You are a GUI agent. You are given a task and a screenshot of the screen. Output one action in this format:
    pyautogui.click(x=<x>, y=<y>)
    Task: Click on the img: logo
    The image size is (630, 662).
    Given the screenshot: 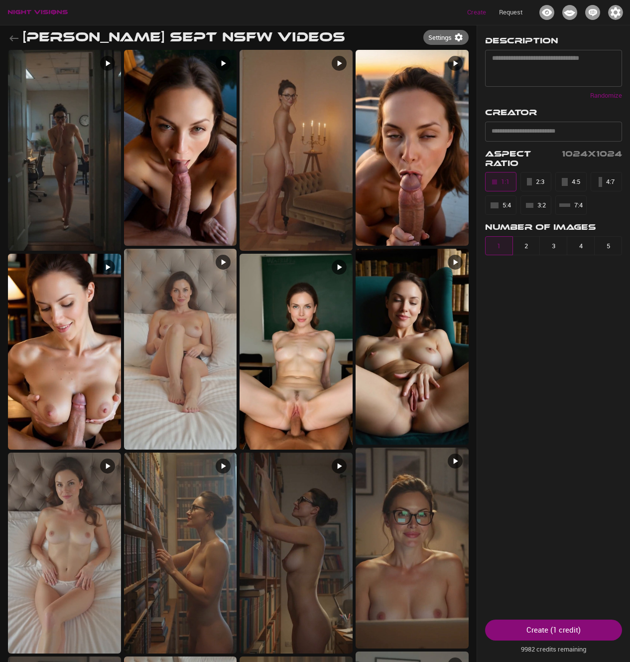 What is the action you would take?
    pyautogui.click(x=38, y=12)
    